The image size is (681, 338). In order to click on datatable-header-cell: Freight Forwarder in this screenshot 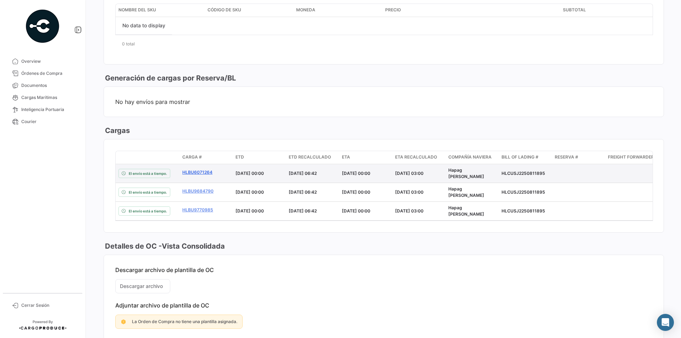, I will do `click(632, 158)`.